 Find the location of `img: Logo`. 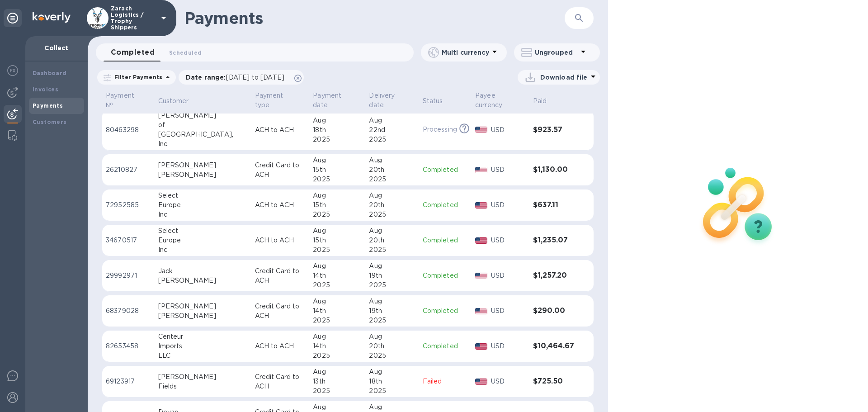

img: Logo is located at coordinates (52, 18).